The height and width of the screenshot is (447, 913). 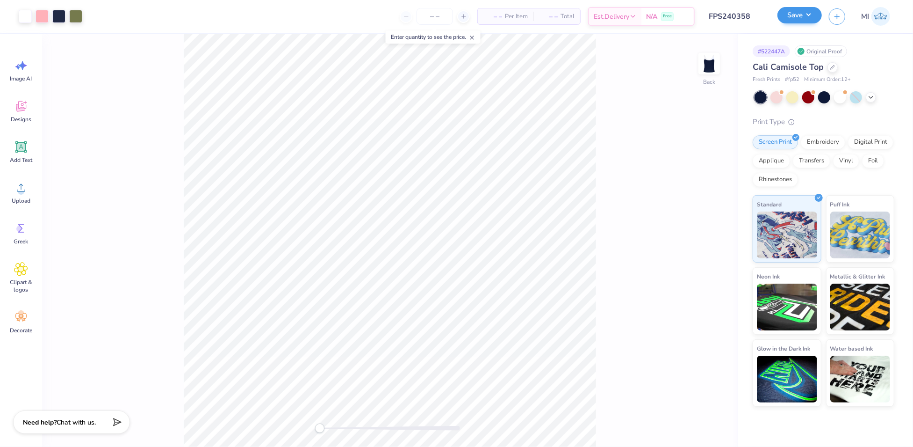 I want to click on span: Minimum Order: 12 +, so click(x=828, y=79).